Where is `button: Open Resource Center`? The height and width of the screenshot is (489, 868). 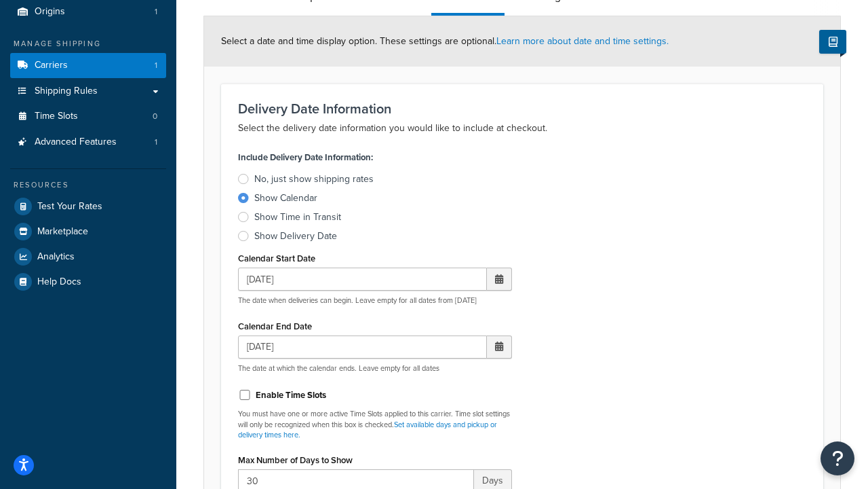
button: Open Resource Center is located at coordinates (837, 458).